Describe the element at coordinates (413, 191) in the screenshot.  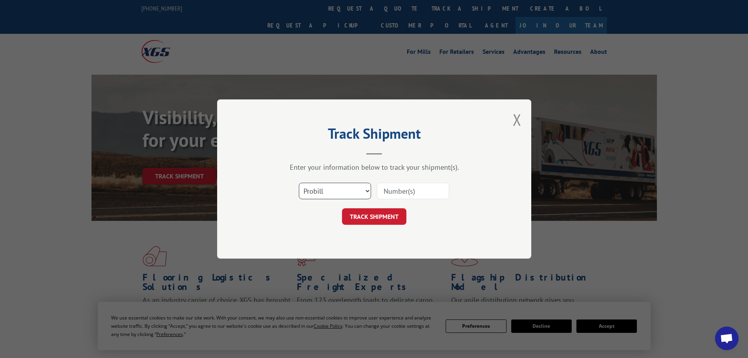
I see `input: Number(s)` at that location.